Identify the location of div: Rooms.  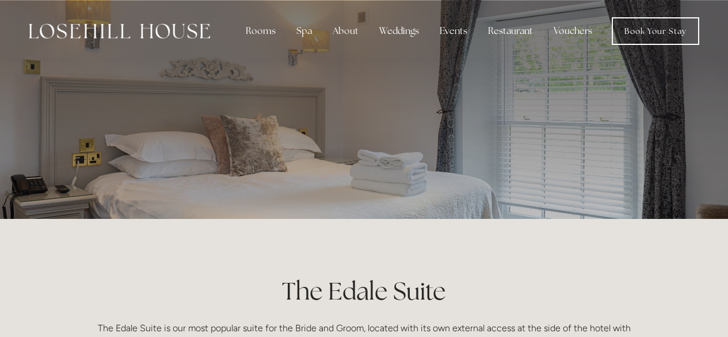
(261, 31).